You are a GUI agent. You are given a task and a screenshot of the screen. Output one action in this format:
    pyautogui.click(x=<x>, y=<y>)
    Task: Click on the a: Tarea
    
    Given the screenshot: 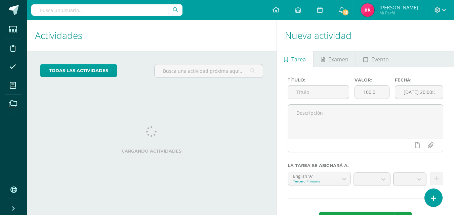 What is the action you would take?
    pyautogui.click(x=295, y=59)
    